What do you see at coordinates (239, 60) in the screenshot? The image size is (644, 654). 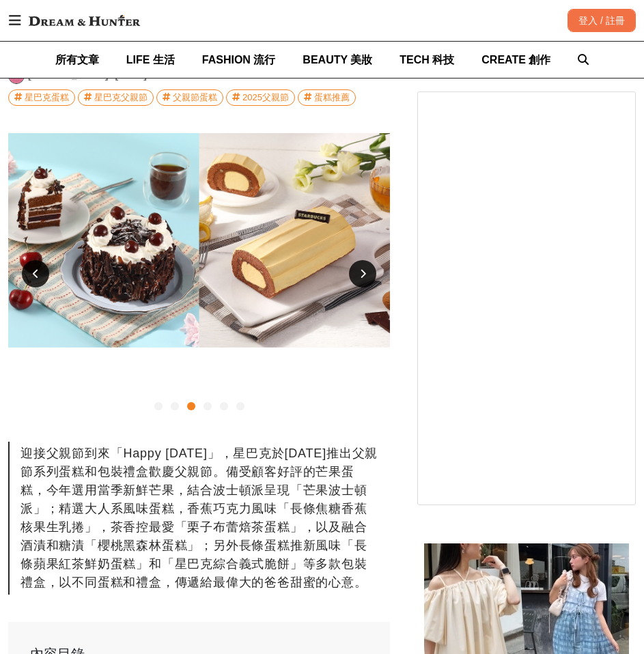 I see `span: FASHION 流行` at bounding box center [239, 60].